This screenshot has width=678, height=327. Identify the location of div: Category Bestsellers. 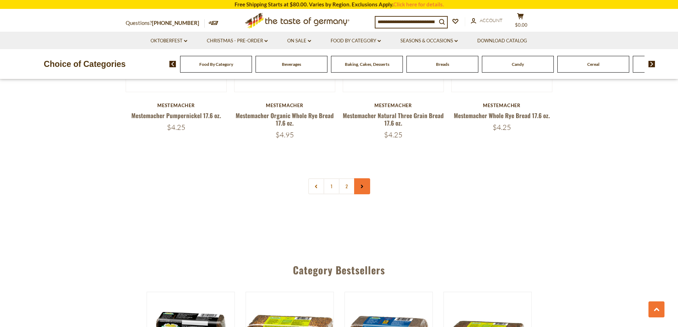
(339, 269).